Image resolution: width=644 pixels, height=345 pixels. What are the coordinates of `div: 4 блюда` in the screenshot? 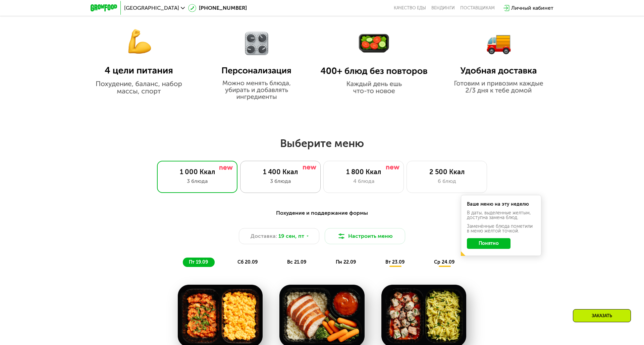 It's located at (364, 181).